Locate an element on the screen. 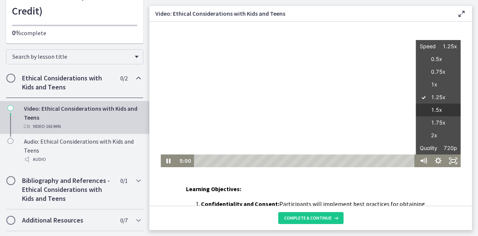 The height and width of the screenshot is (236, 478). span: 0 / 7 is located at coordinates (124, 220).